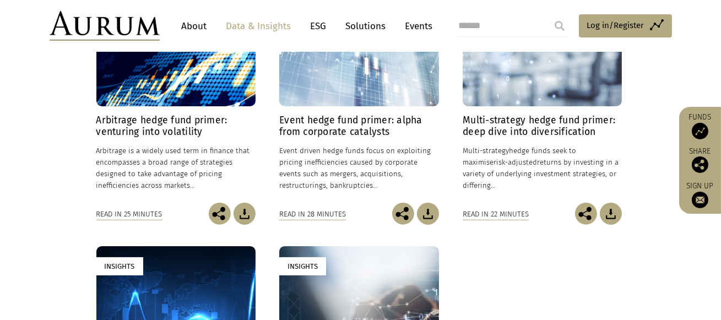  What do you see at coordinates (700, 195) in the screenshot?
I see `a: Sign up` at bounding box center [700, 195].